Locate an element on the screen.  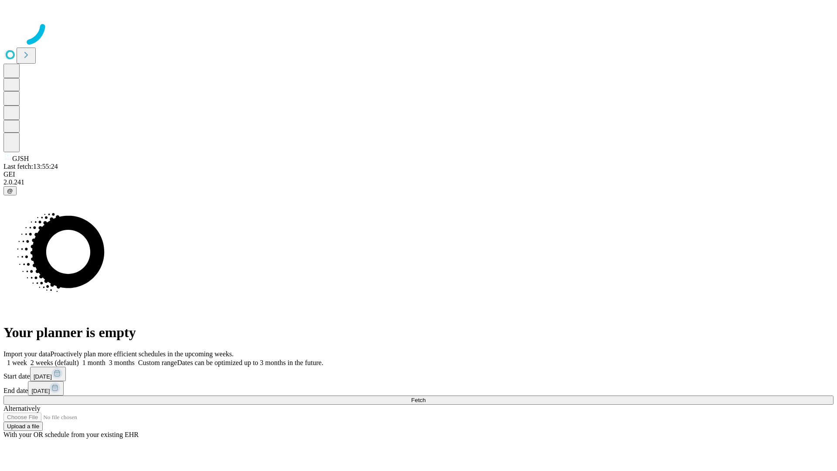
span: GJSH is located at coordinates (20, 158).